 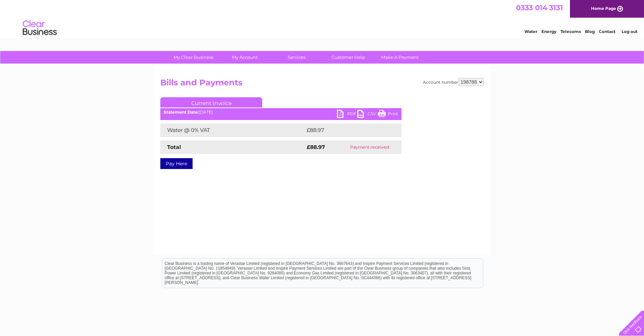 I want to click on td: Water @ 0% VAT, so click(x=233, y=130).